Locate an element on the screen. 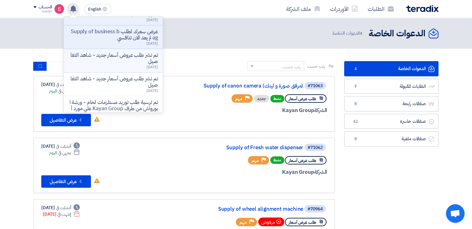 The height and width of the screenshot is (229, 472). p: نعتذر لابلاغك بأن العميل Kayan Group قد قام بالغاء طلبه "Supply of Lenovo tab" is located at coordinates (113, 11).